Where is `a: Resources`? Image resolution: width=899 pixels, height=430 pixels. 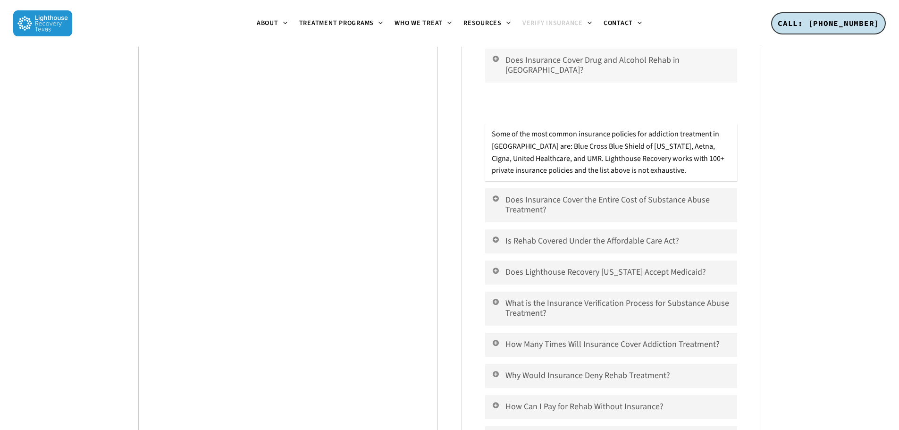 a: Resources is located at coordinates (487, 24).